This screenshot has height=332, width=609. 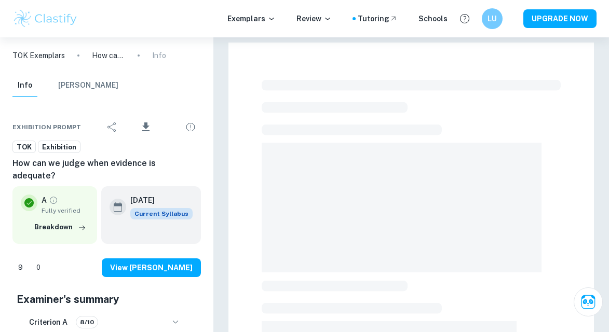 I want to click on p: TOK Exemplars, so click(x=38, y=56).